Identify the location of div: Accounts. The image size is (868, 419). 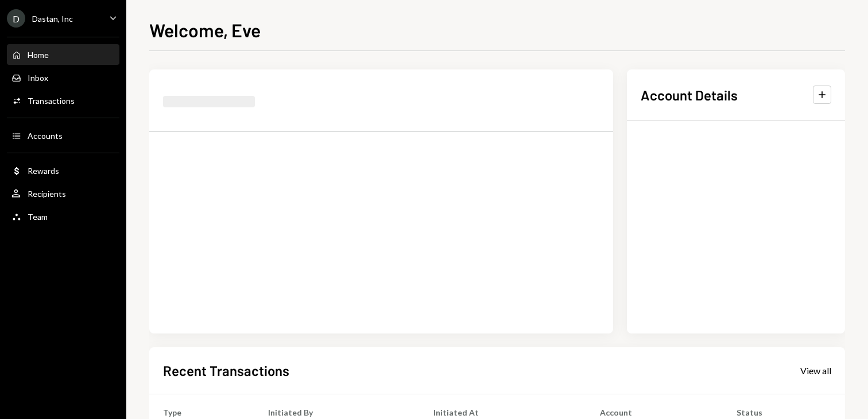
(45, 136).